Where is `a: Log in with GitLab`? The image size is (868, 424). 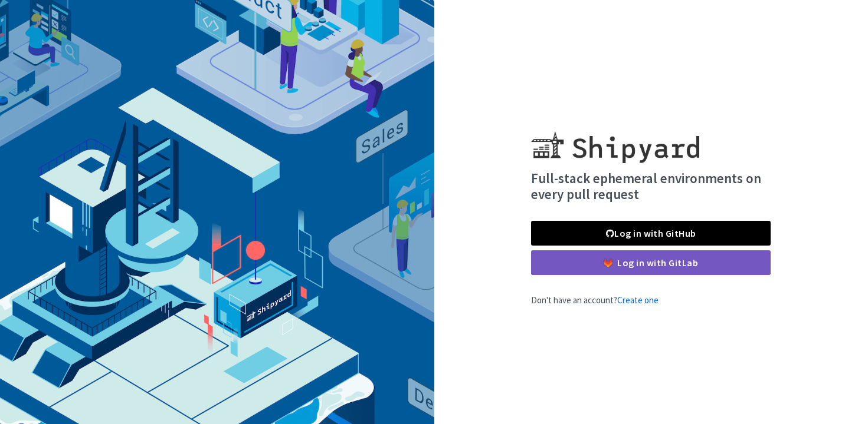 a: Log in with GitLab is located at coordinates (650, 263).